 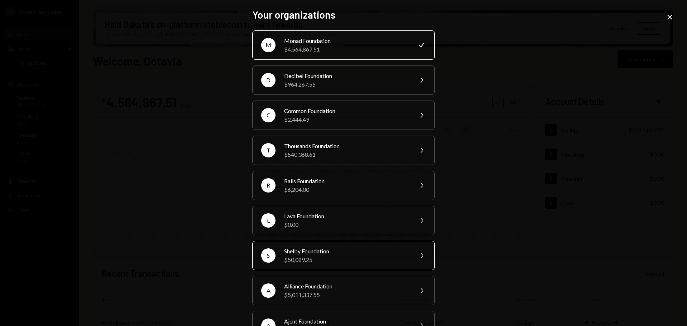 I want to click on div: Lava Foundation, so click(x=346, y=216).